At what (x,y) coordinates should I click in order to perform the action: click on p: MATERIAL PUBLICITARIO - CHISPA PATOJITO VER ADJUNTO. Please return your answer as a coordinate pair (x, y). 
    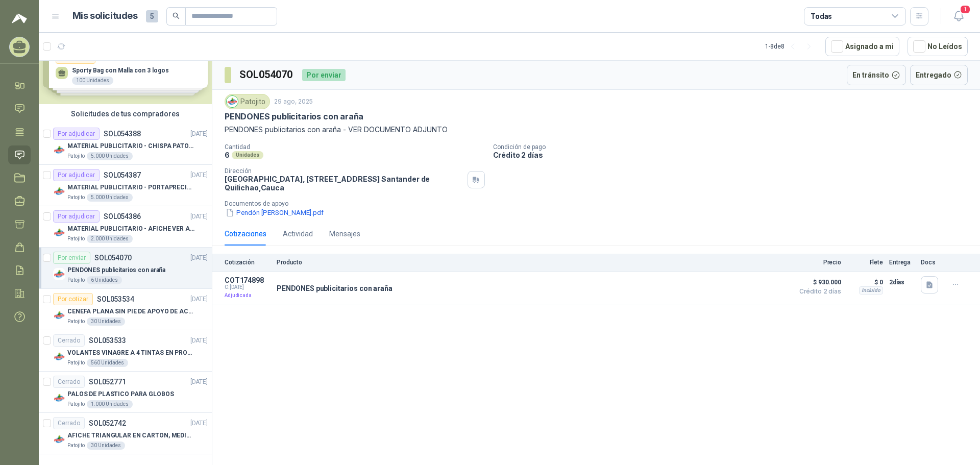
    Looking at the image, I should click on (131, 146).